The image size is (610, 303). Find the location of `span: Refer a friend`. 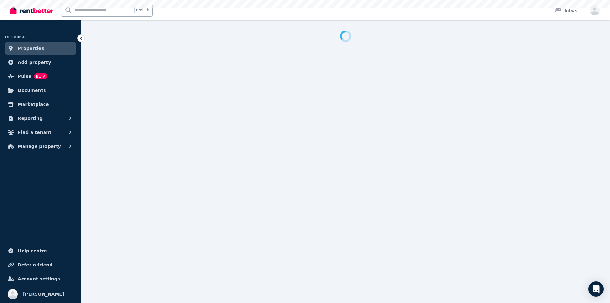

span: Refer a friend is located at coordinates (35, 265).